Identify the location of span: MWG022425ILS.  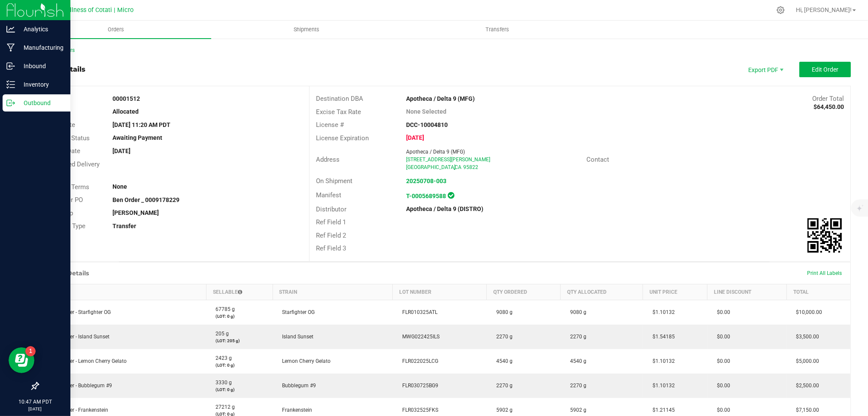
(418, 337).